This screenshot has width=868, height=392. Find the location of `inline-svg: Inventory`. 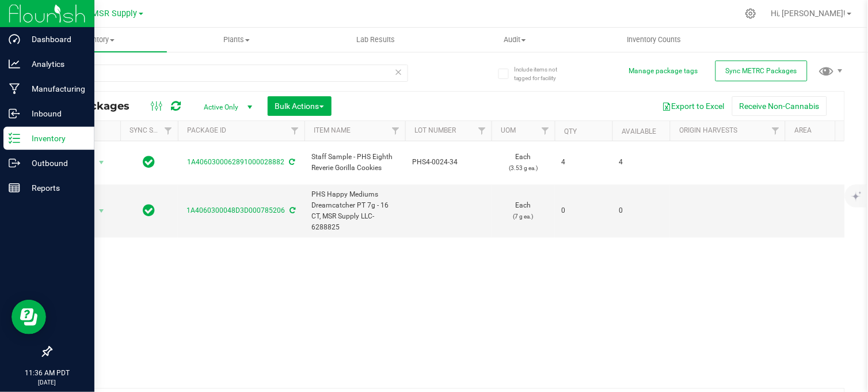

inline-svg: Inventory is located at coordinates (14, 138).